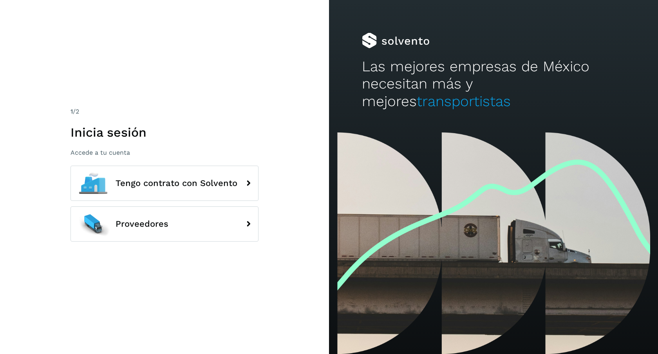  What do you see at coordinates (72, 111) in the screenshot?
I see `span: 1` at bounding box center [72, 111].